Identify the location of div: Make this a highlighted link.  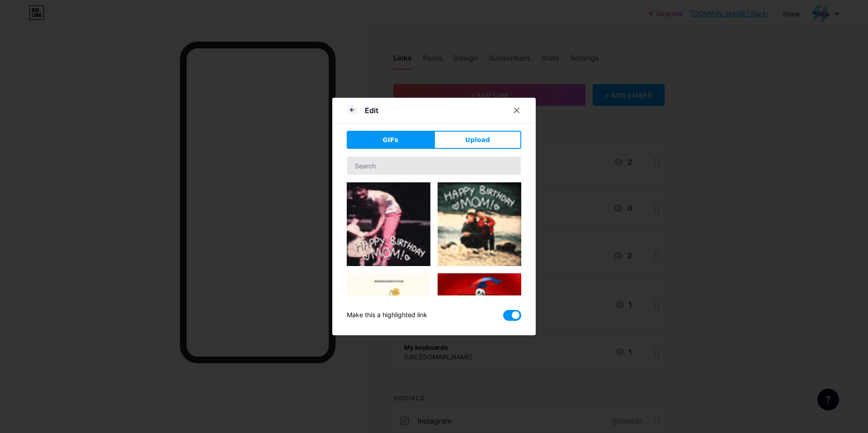
(387, 315).